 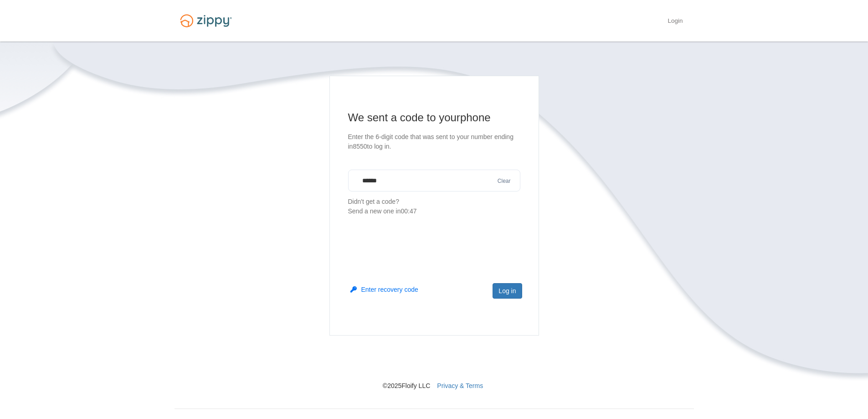 What do you see at coordinates (507, 291) in the screenshot?
I see `button: Log in` at bounding box center [507, 291].